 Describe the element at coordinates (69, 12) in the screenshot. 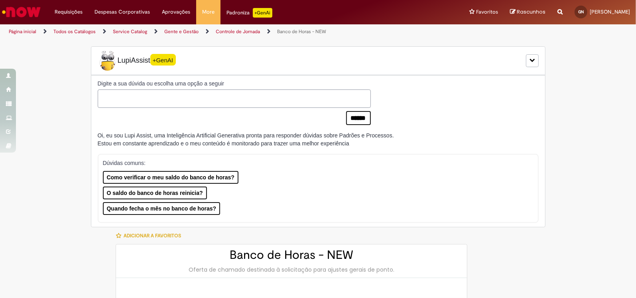

I see `span: Requisições` at that location.